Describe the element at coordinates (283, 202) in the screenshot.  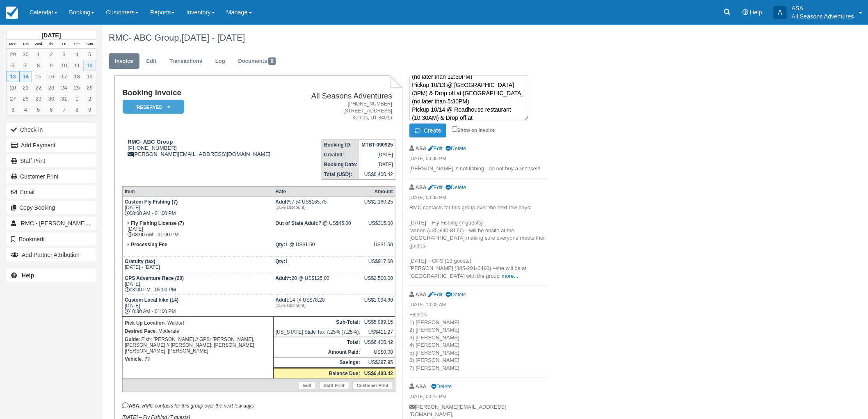
I see `strong: Adult*` at that location.